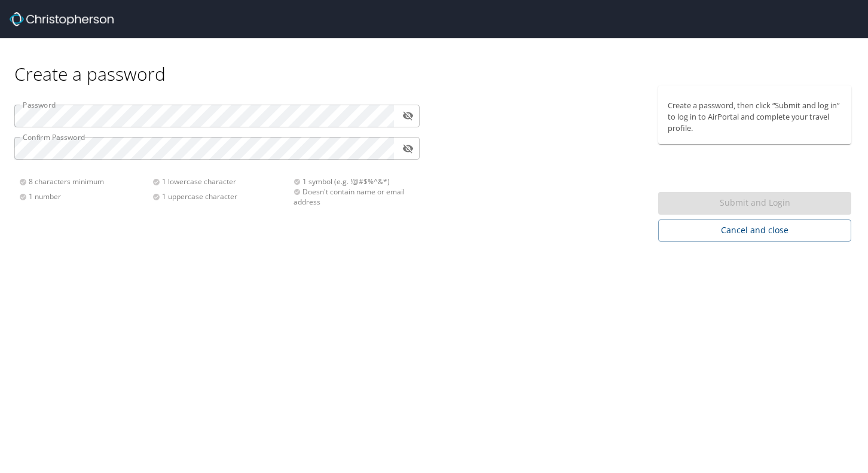  I want to click on div: 1 lowercase character, so click(219, 181).